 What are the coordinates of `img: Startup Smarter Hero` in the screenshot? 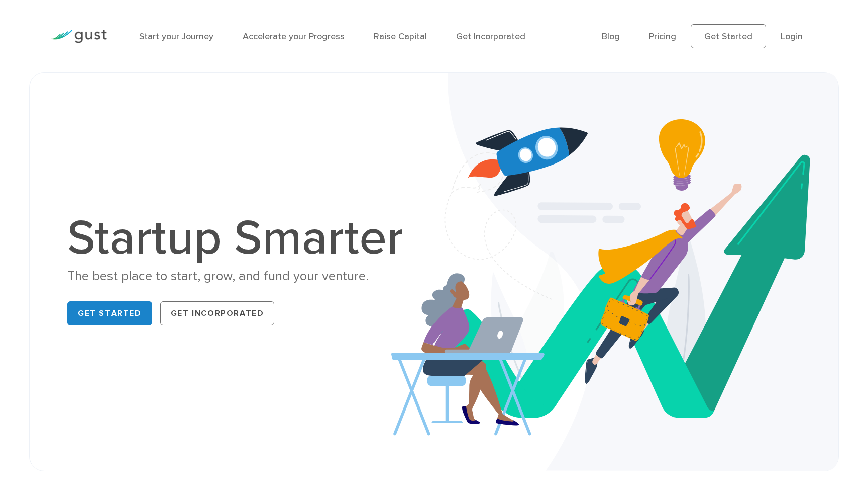 It's located at (615, 272).